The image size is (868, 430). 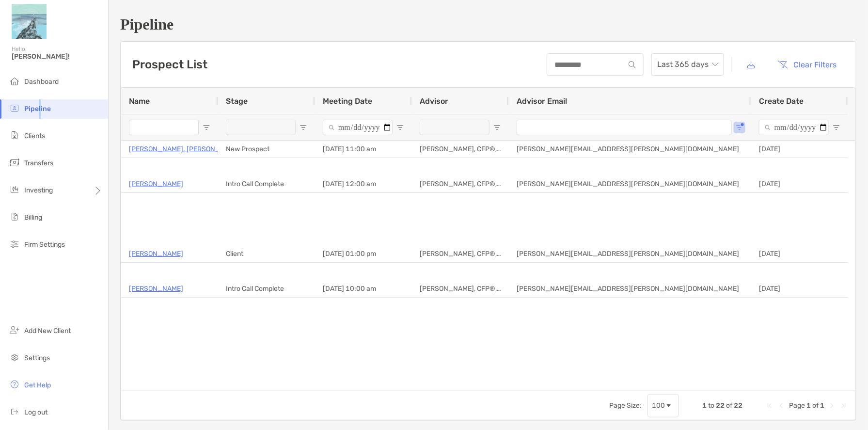 What do you see at coordinates (170, 64) in the screenshot?
I see `h3: Prospect List` at bounding box center [170, 64].